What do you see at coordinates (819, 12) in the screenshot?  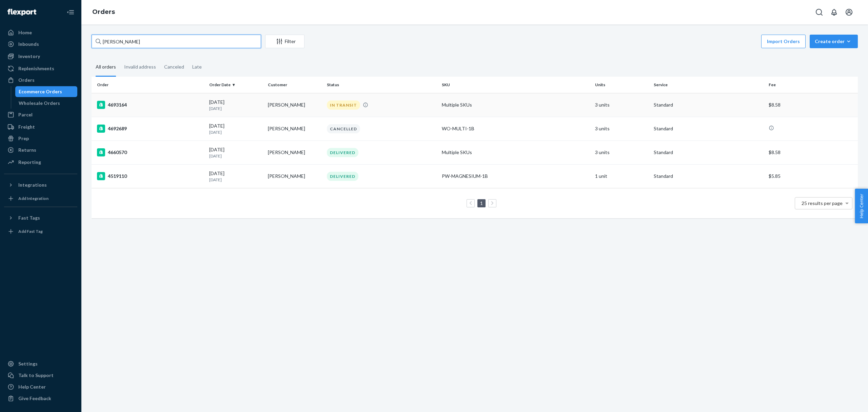 I see `button: Open Search Box` at bounding box center [819, 12].